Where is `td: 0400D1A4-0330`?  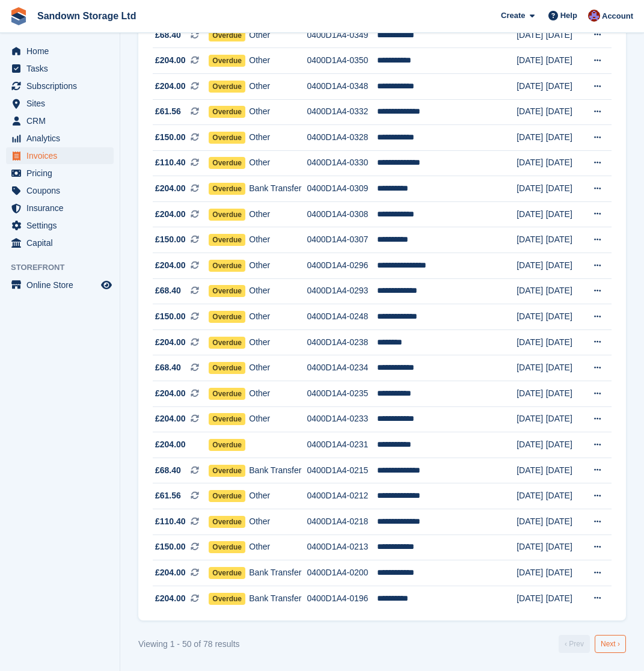 td: 0400D1A4-0330 is located at coordinates (342, 163).